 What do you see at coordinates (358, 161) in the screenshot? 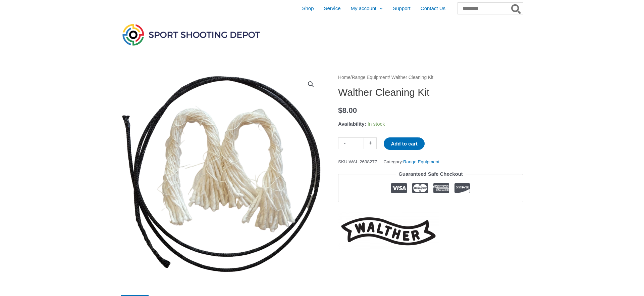
I see `span: SKU:` at bounding box center [358, 161].